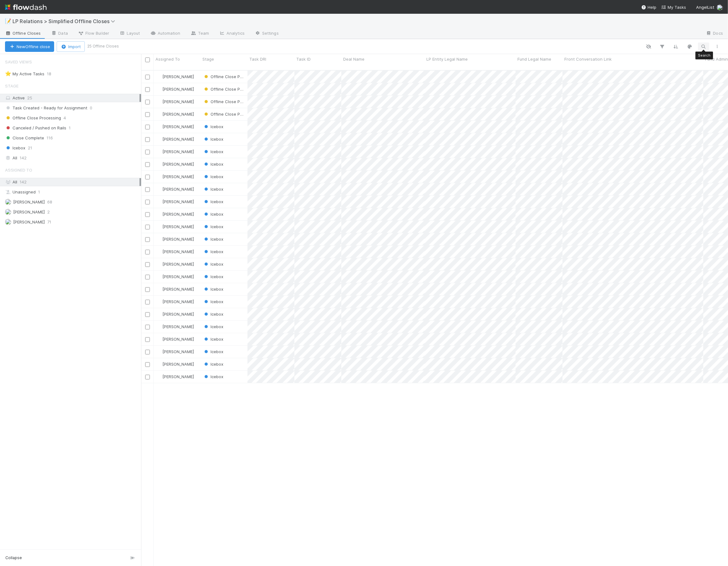 Image resolution: width=728 pixels, height=566 pixels. Describe the element at coordinates (73, 182) in the screenshot. I see `div: All` at that location.